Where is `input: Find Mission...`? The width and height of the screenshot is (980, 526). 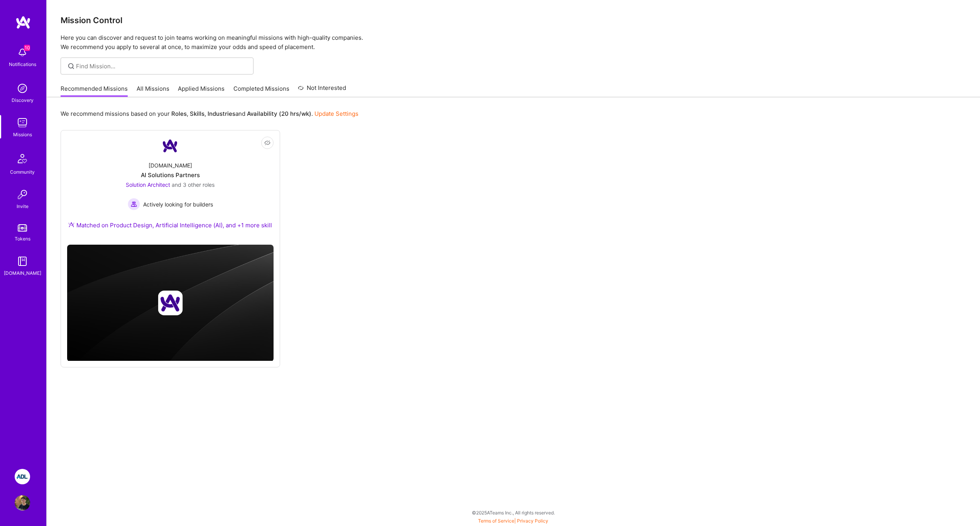 input: Find Mission... is located at coordinates (162, 66).